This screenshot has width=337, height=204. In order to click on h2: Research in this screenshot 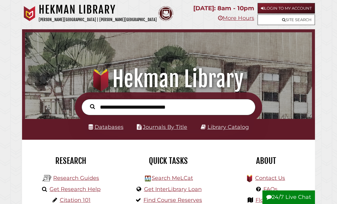, I will do `click(71, 161)`.